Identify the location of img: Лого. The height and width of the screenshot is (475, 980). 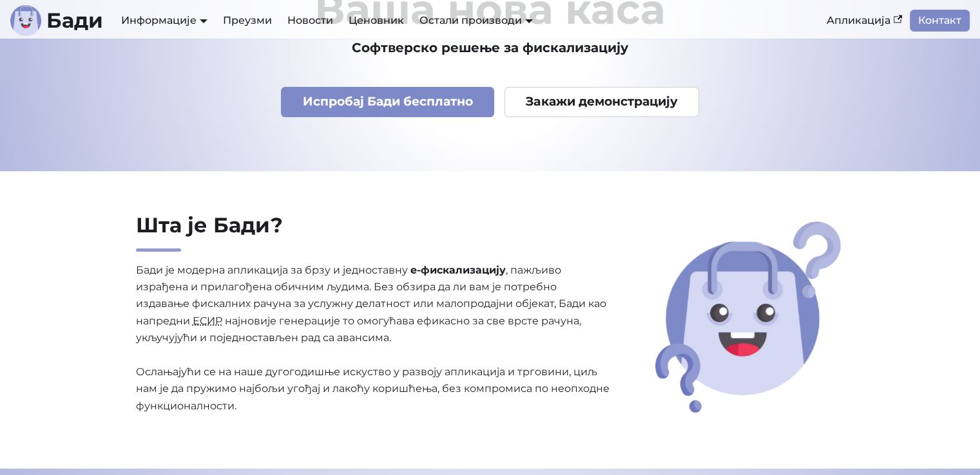
(26, 21).